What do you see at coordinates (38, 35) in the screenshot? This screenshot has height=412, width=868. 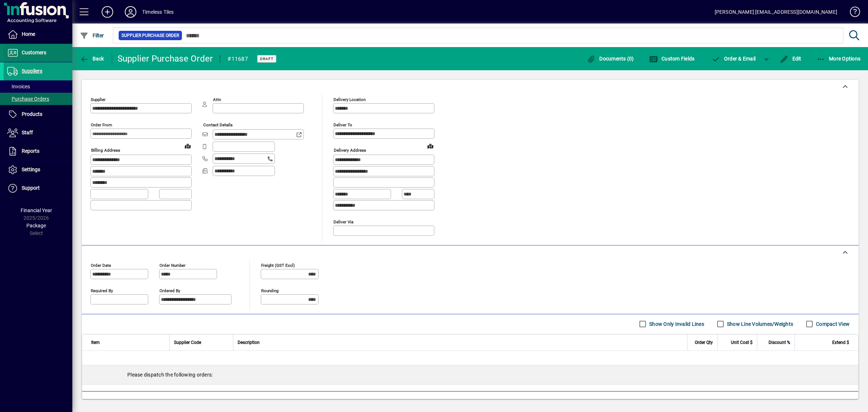 I see `a: Home` at bounding box center [38, 35].